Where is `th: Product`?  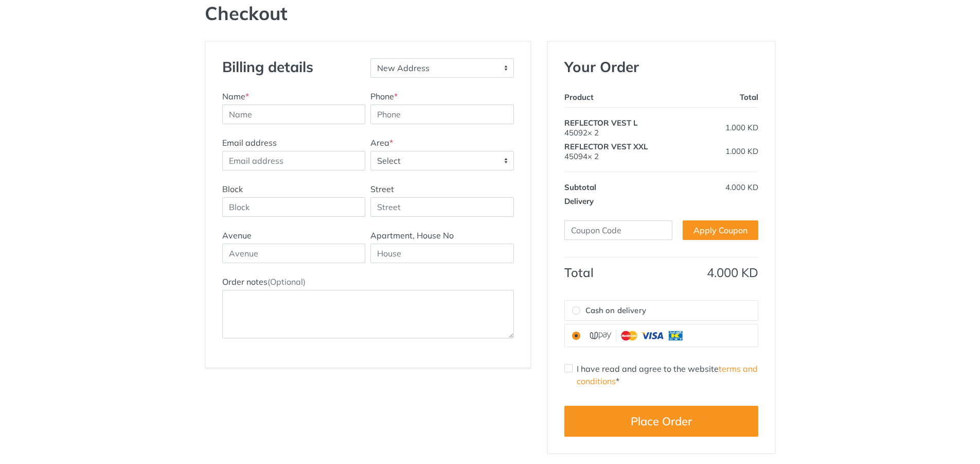
th: Product is located at coordinates (623, 99).